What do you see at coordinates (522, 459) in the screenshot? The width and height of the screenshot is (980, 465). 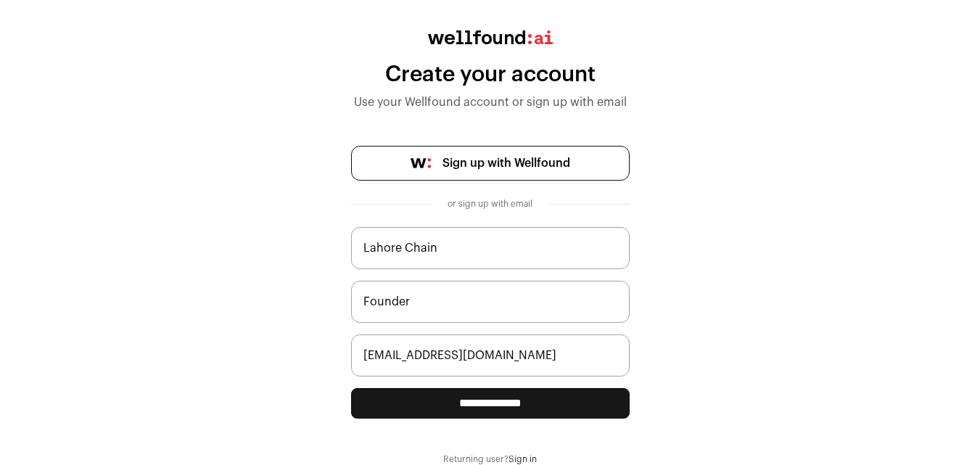 I see `a: Sign in` at bounding box center [522, 459].